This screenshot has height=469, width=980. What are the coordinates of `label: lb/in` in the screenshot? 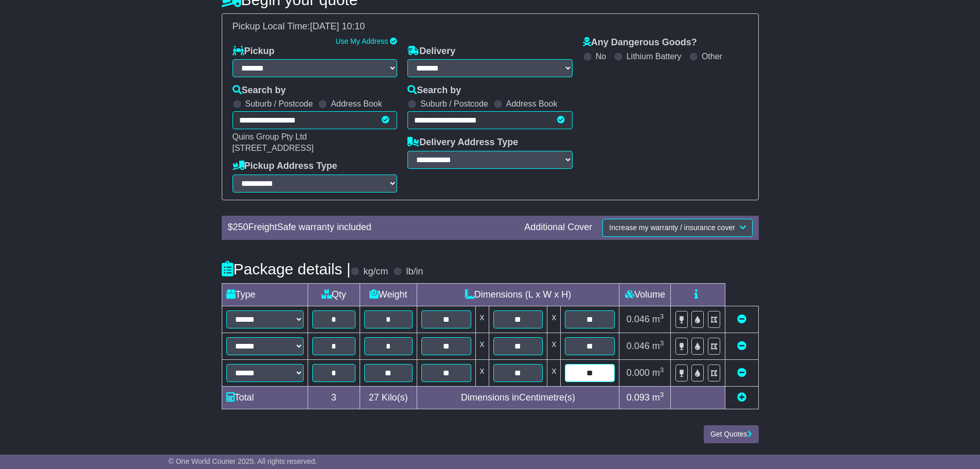 It's located at (414, 272).